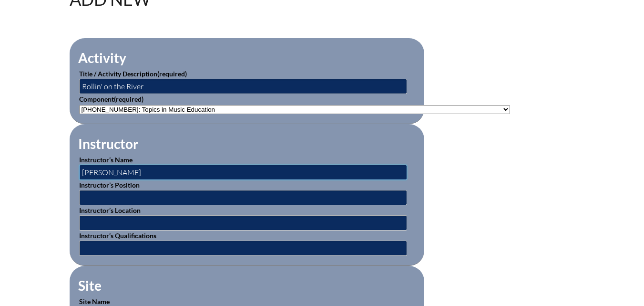 The width and height of the screenshot is (644, 306). I want to click on legend: Site, so click(89, 285).